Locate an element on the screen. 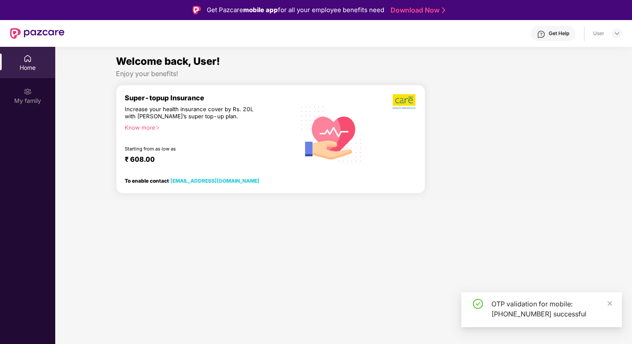 The width and height of the screenshot is (632, 344). img: Logo is located at coordinates (197, 10).